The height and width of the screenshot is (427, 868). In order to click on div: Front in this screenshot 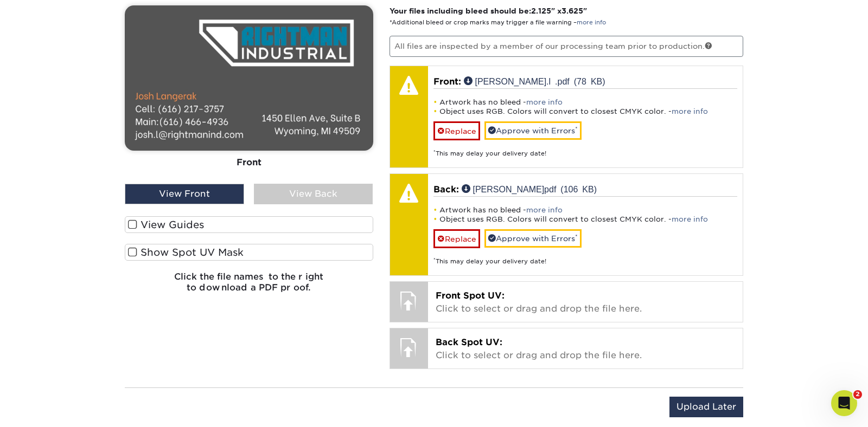, I will do `click(249, 162)`.